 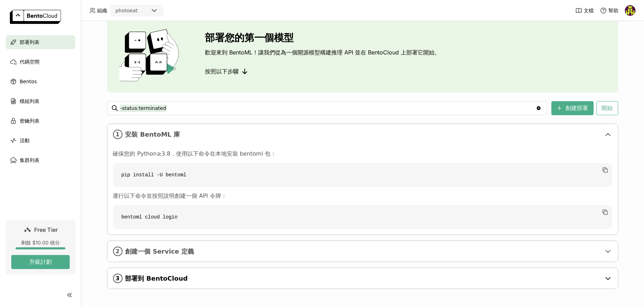 I want to click on span: 安裝 BentoML 庫, so click(x=363, y=135).